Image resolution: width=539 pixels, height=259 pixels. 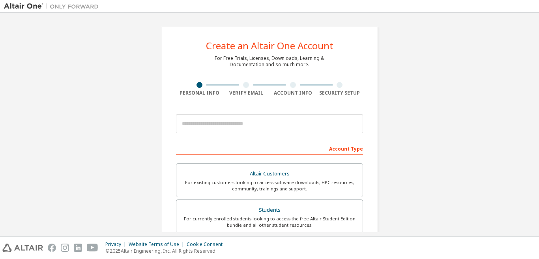 I want to click on p: © 2025 Altair Engineering, Inc. All Rights Reserved., so click(x=166, y=251).